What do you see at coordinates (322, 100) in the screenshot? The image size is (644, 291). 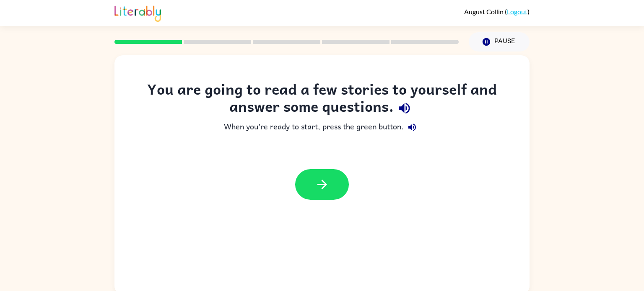 I see `div: You are going to read a few stories to yourself and answer some questions.` at bounding box center [322, 100].